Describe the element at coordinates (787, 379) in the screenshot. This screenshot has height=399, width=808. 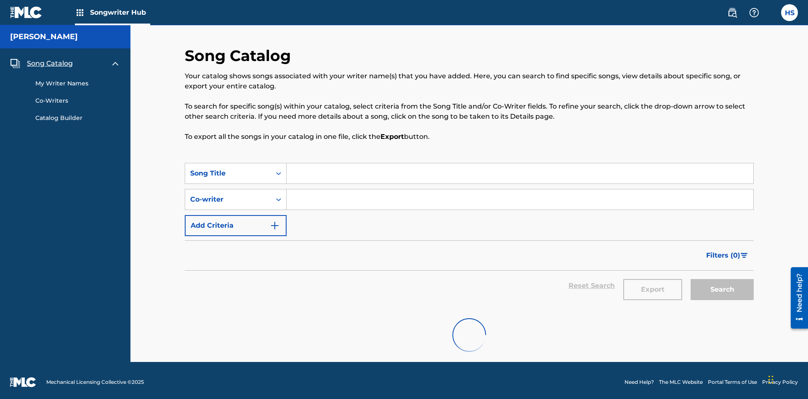
I see `div: Chat Widget` at that location.